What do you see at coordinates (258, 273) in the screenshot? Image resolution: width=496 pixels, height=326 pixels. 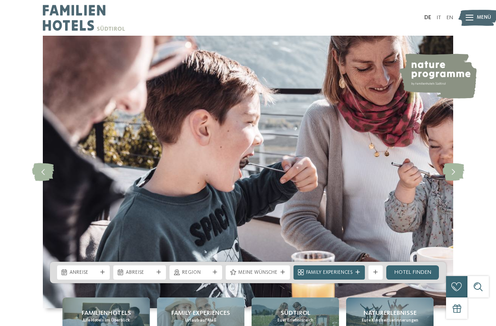 I see `span: Meine Wünsche` at bounding box center [258, 273].